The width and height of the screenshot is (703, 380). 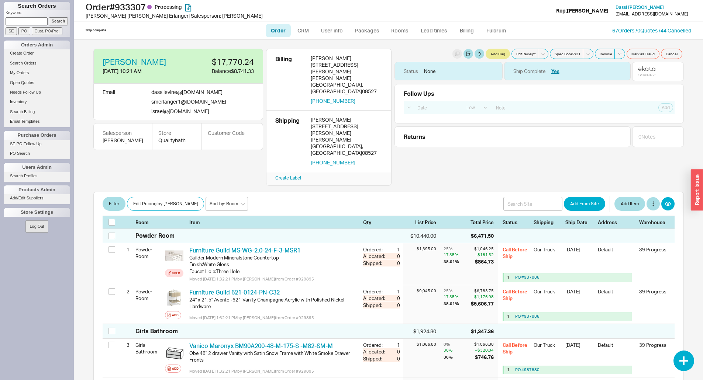 What do you see at coordinates (37, 190) in the screenshot?
I see `div: Products Admin` at bounding box center [37, 190].